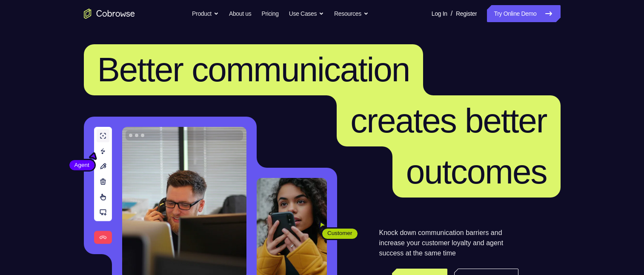 The width and height of the screenshot is (644, 275). Describe the element at coordinates (306, 13) in the screenshot. I see `button: Use Cases` at that location.